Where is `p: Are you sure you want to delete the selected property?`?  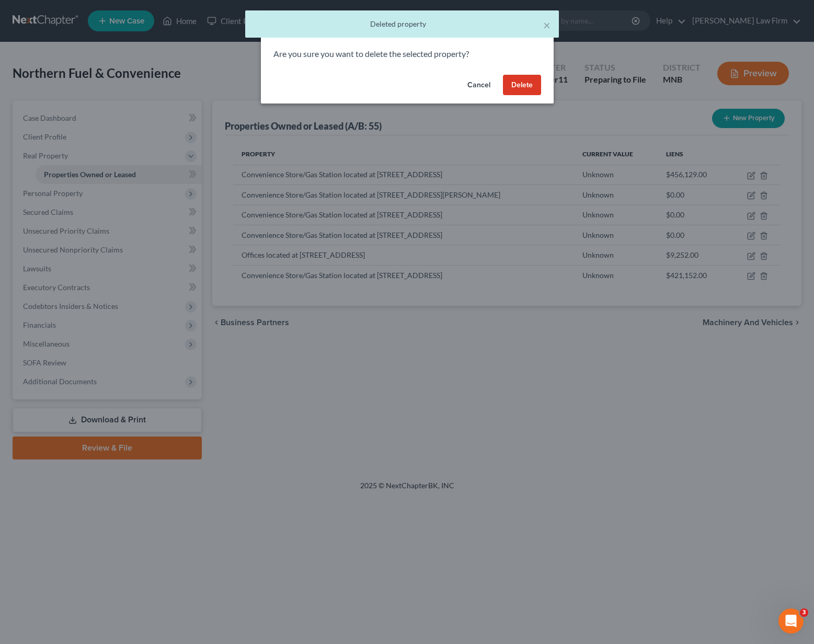
p: Are you sure you want to delete the selected property? is located at coordinates (407, 54).